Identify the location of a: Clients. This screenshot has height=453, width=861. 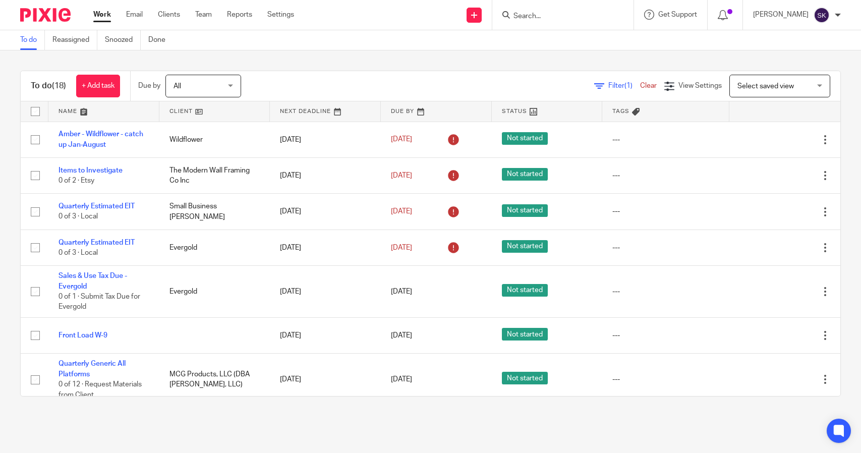
(169, 15).